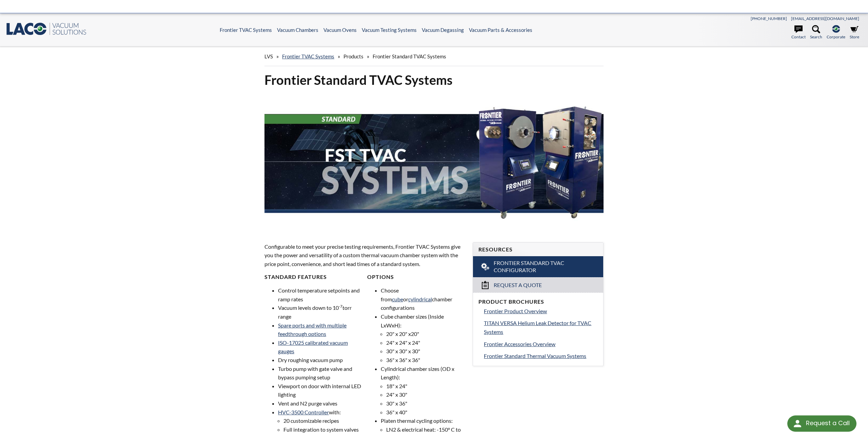 The height and width of the screenshot is (434, 868). Describe the element at coordinates (423, 338) in the screenshot. I see `li: Cube chamber sizes (Inside LxWxH):` at that location.